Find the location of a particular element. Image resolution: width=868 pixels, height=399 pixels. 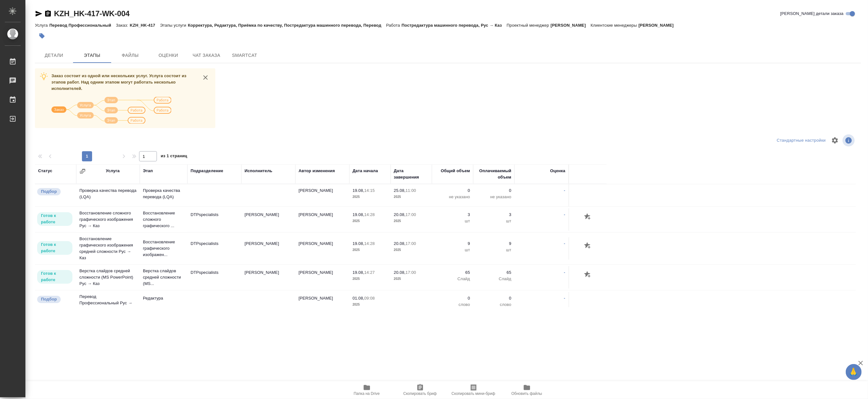

div: Этап is located at coordinates (148, 171).